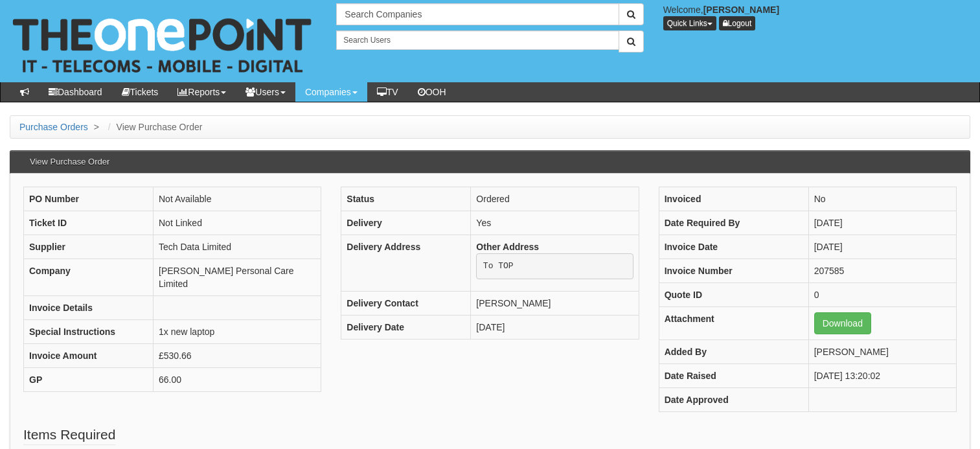 Image resolution: width=980 pixels, height=449 pixels. What do you see at coordinates (237, 223) in the screenshot?
I see `td: Not Linked` at bounding box center [237, 223].